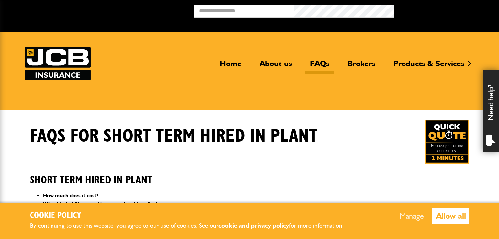  What do you see at coordinates (250, 175) in the screenshot?
I see `h2: Short Term Hired In Plant` at bounding box center [250, 175].